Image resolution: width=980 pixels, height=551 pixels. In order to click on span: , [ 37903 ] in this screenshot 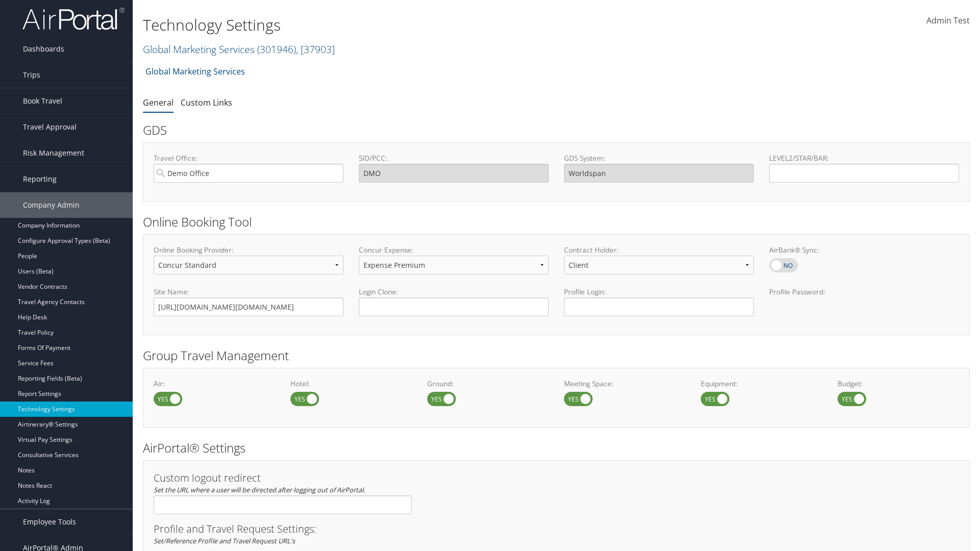, I will do `click(316, 49)`.